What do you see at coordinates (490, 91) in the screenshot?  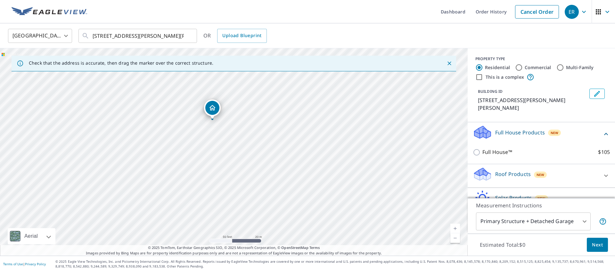 I see `p: BUILDING ID` at bounding box center [490, 91].